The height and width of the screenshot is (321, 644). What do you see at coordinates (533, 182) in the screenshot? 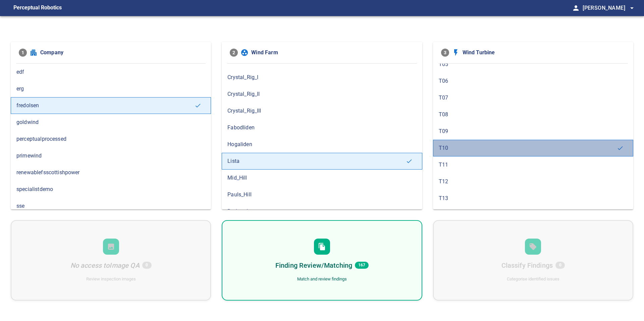
I see `span: T12` at bounding box center [533, 182].